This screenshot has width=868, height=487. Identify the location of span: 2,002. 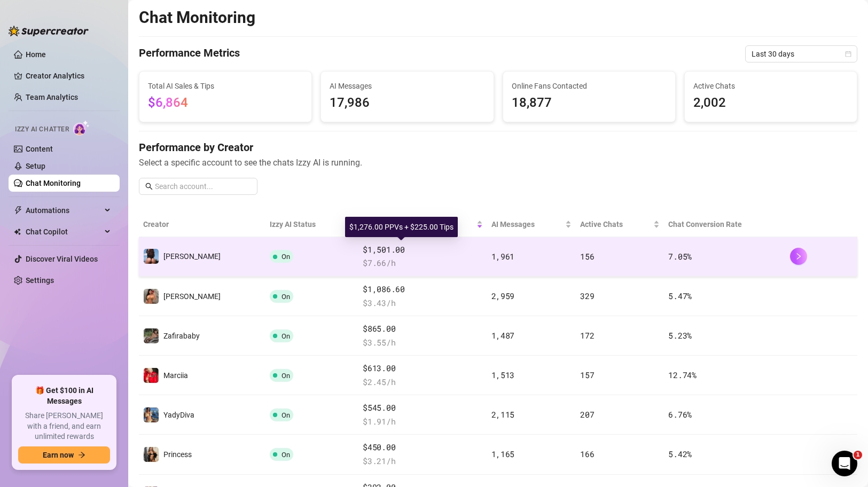
(771, 103).